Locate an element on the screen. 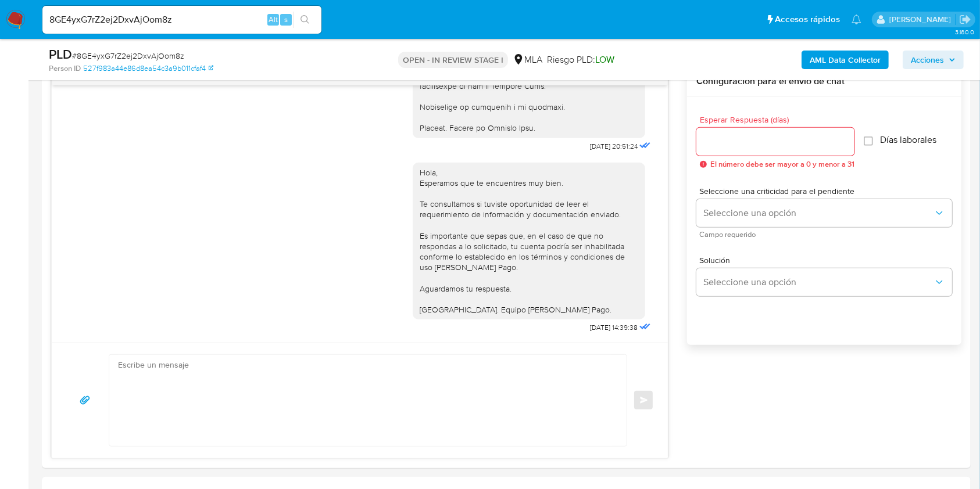 This screenshot has height=489, width=980. a: 527f983a44e86d8ea54c3a9b011cfaf4 is located at coordinates (148, 69).